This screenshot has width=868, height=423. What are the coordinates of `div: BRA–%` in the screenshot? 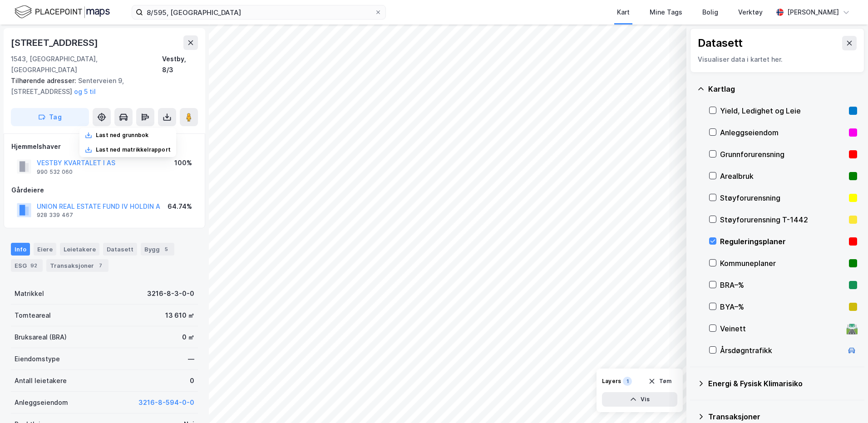 It's located at (783, 285).